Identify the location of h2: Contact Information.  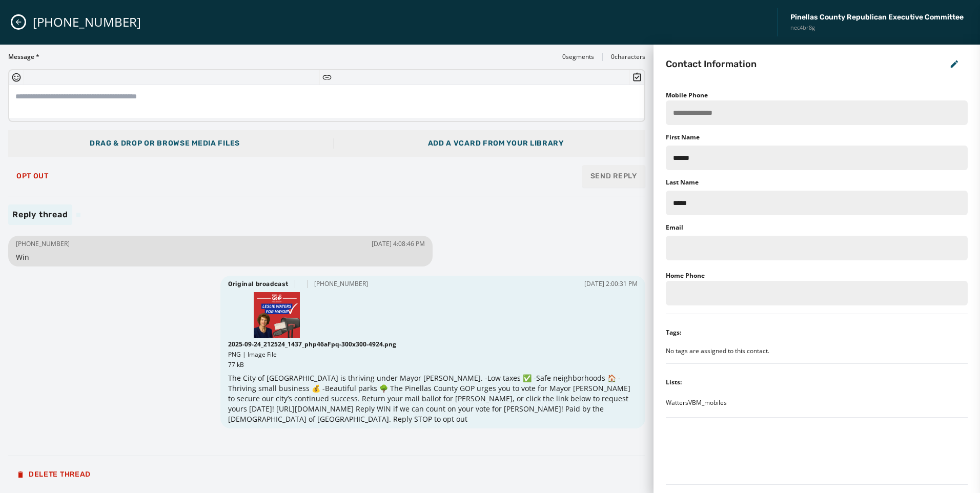
(711, 64).